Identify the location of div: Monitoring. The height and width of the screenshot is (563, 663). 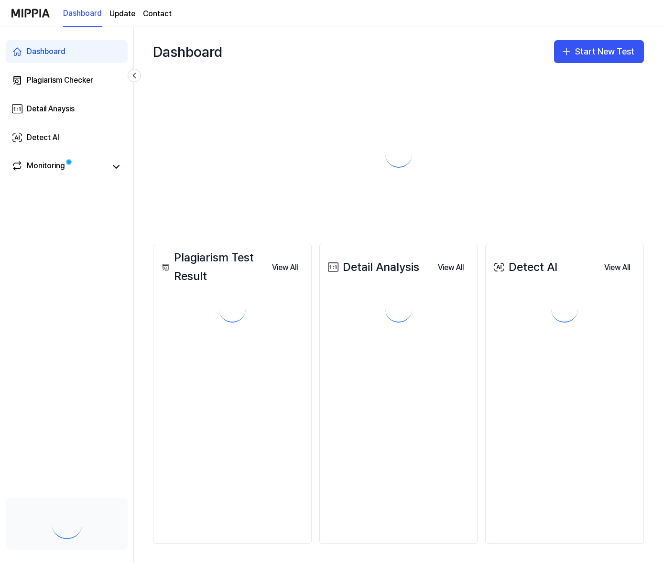
(46, 167).